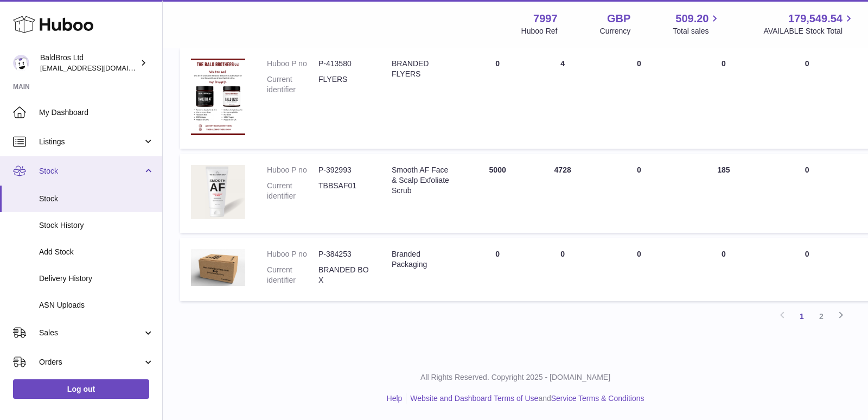 The height and width of the screenshot is (420, 868). What do you see at coordinates (91, 141) in the screenshot?
I see `span: Listings` at bounding box center [91, 141].